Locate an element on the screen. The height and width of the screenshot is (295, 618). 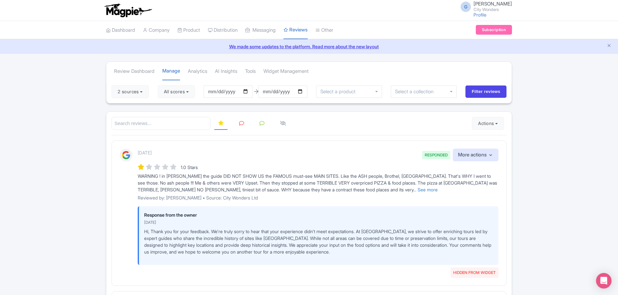
a: Product is located at coordinates (189, 30).